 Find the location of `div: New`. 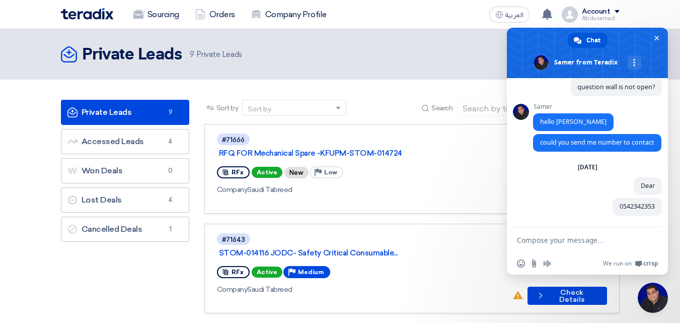

div: New is located at coordinates (296, 172).